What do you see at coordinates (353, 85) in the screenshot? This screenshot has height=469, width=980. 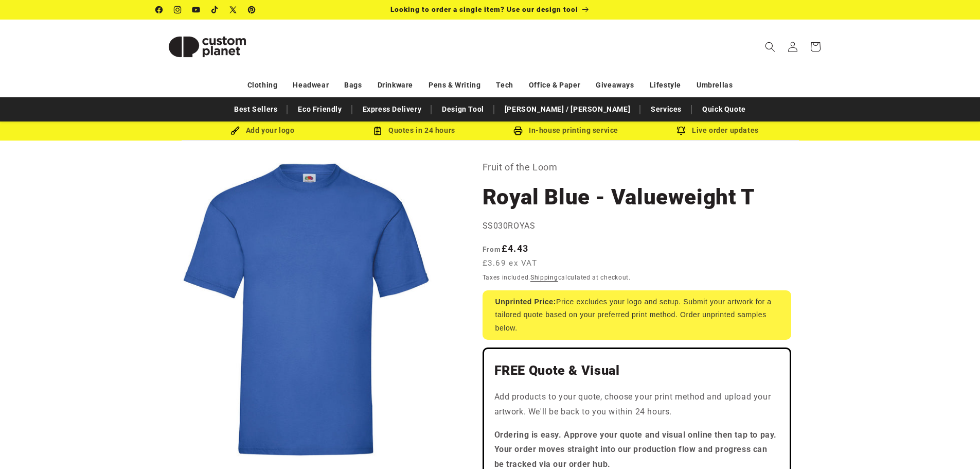 I see `a: Bags` at bounding box center [353, 85].